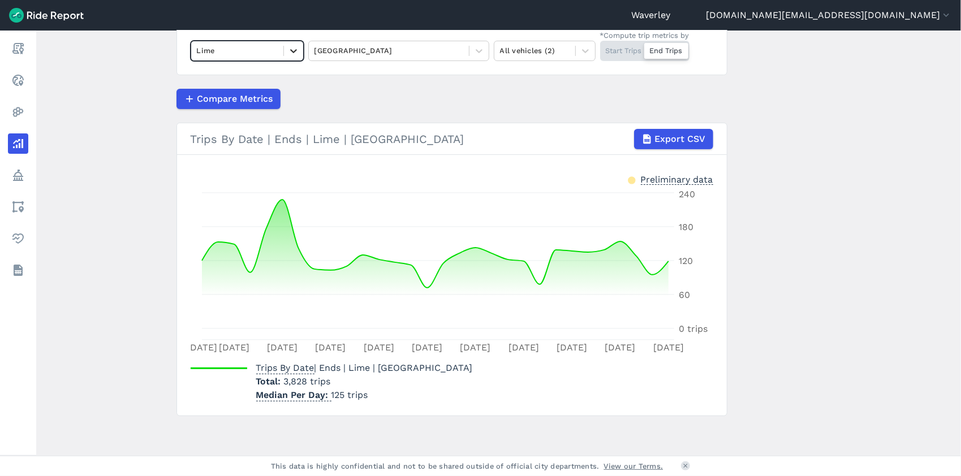  Describe the element at coordinates (18, 144) in the screenshot. I see `a: Analyze` at that location.